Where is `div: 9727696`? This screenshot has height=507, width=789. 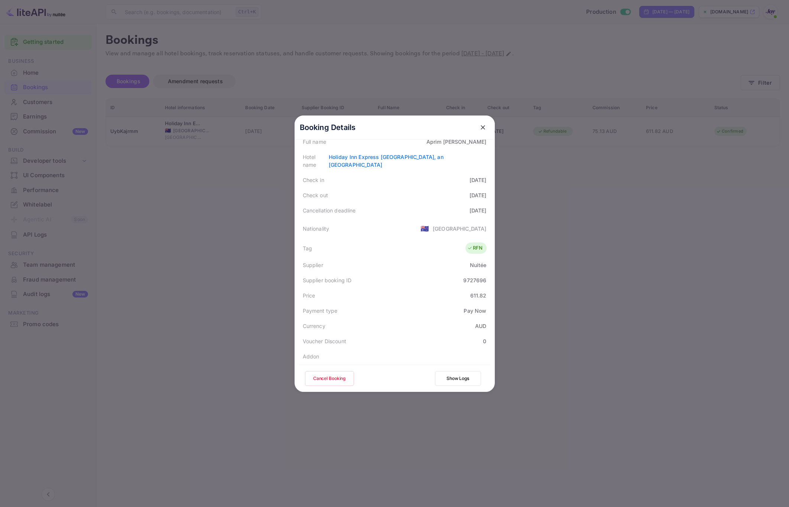
div: 9727696 is located at coordinates (475, 280).